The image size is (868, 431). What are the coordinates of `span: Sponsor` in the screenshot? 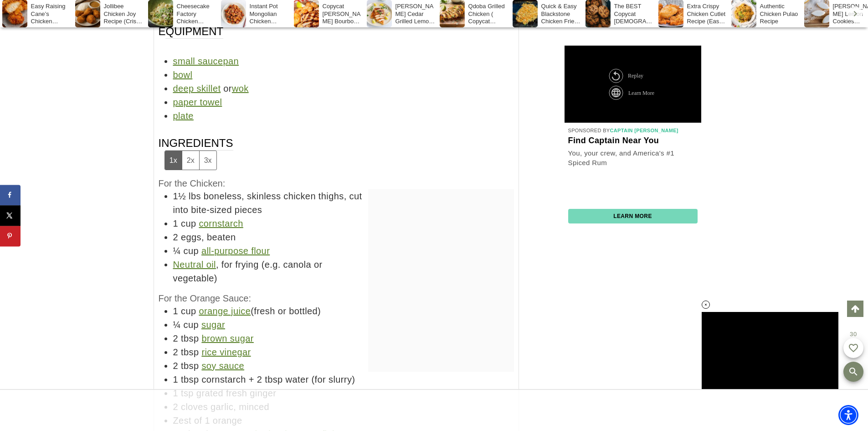 It's located at (23, 121).